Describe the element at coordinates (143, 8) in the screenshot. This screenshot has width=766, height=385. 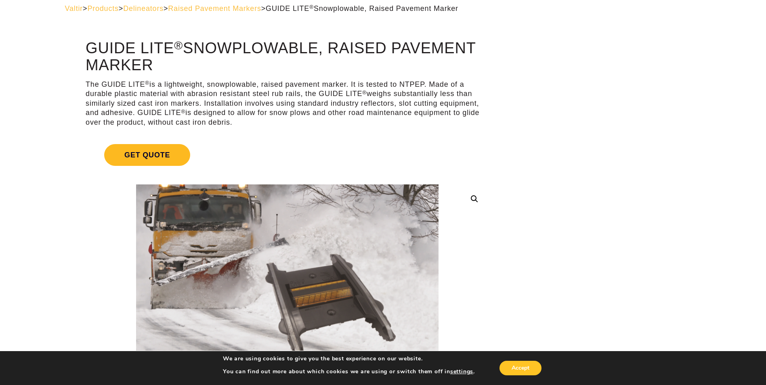
I see `a: Delineators` at that location.